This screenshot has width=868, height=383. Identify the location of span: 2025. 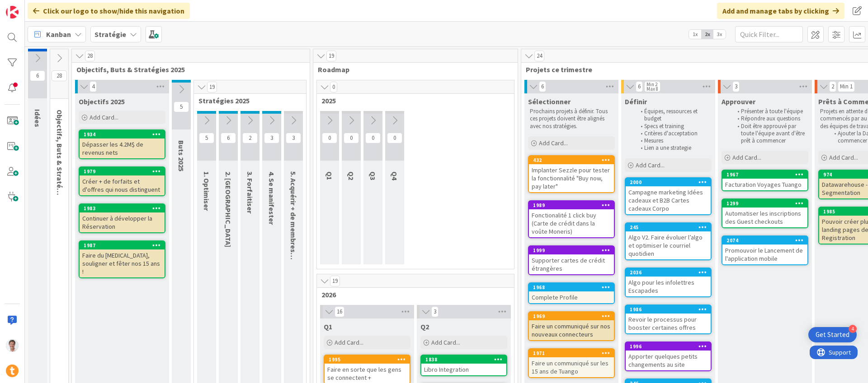
(412, 100).